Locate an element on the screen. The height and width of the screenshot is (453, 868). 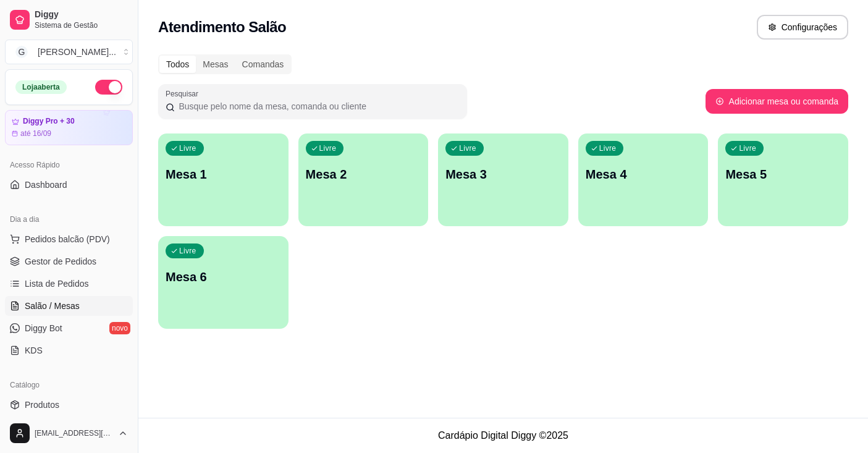
span: G is located at coordinates (21, 52).